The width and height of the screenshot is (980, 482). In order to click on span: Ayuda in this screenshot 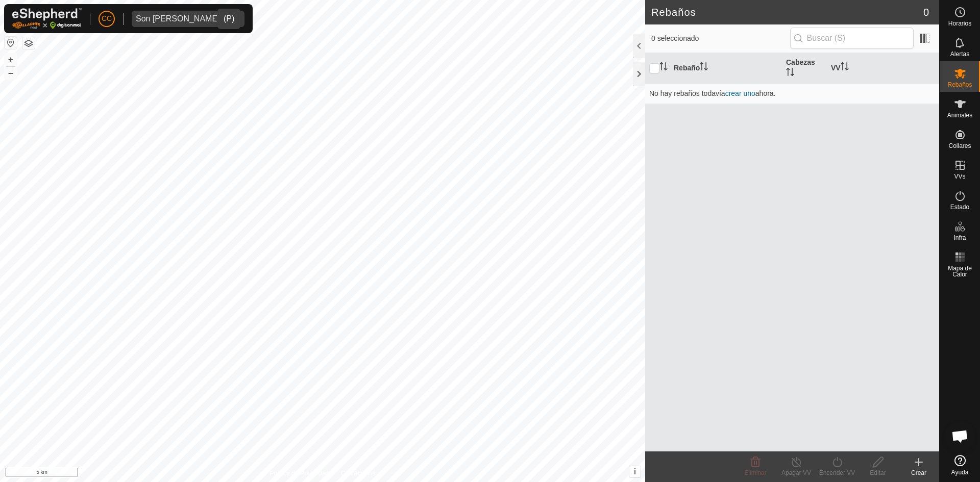, I will do `click(960, 472)`.